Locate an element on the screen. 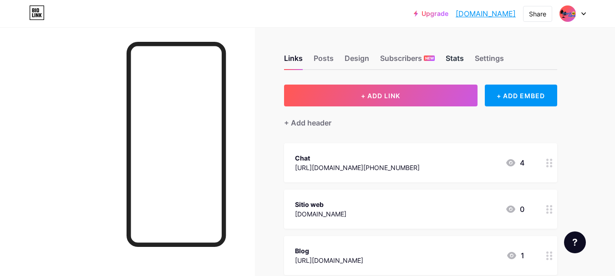  div: Stats is located at coordinates (454, 61).